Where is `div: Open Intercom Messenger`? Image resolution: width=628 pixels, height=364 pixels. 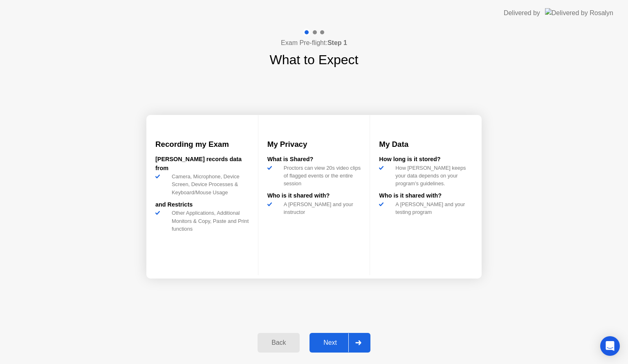 div: Open Intercom Messenger is located at coordinates (610, 346).